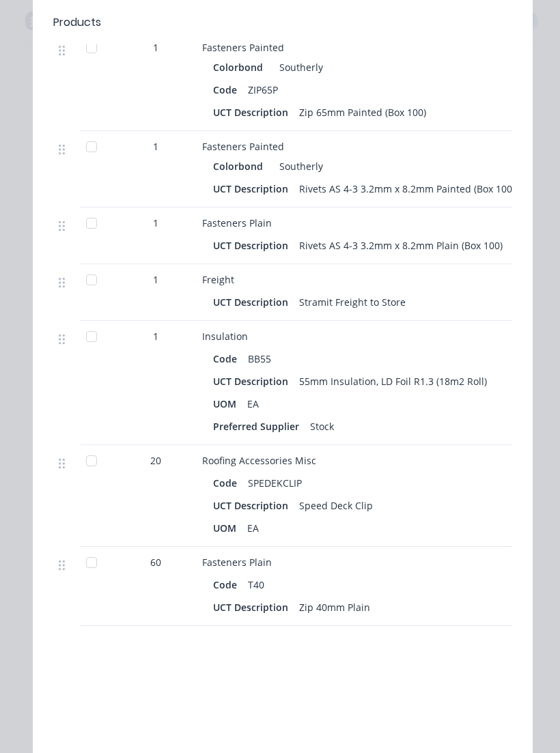 The height and width of the screenshot is (753, 560). Describe the element at coordinates (352, 302) in the screenshot. I see `div: Stramit Freight to Store` at that location.